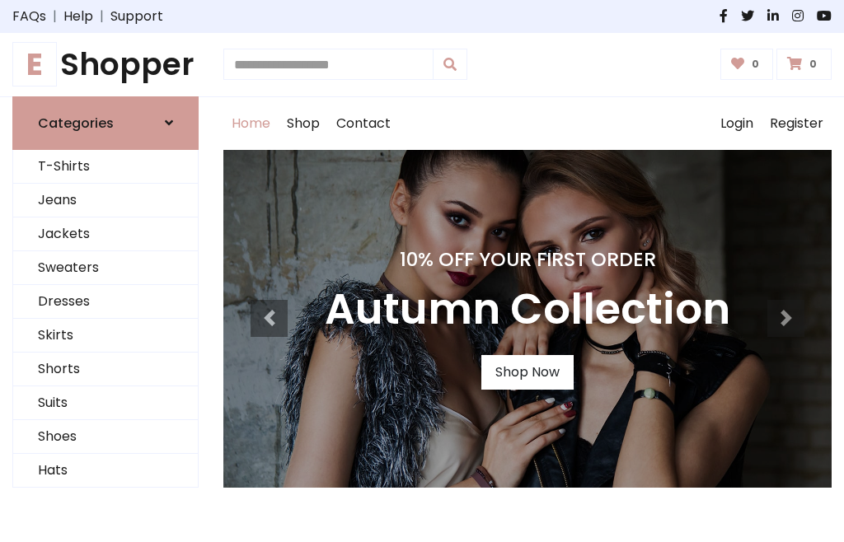  I want to click on span: E, so click(35, 64).